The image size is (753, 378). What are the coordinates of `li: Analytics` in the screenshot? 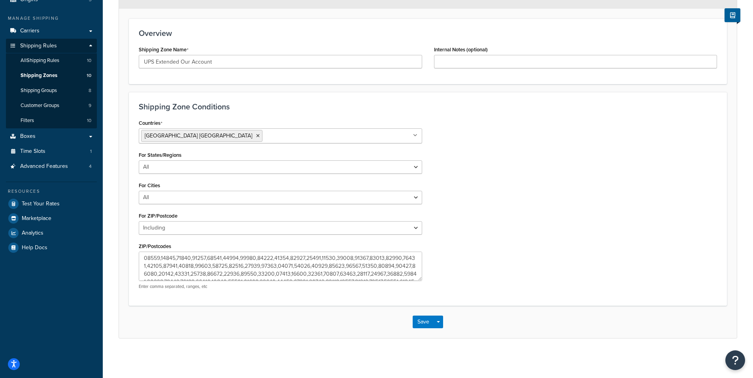 It's located at (51, 233).